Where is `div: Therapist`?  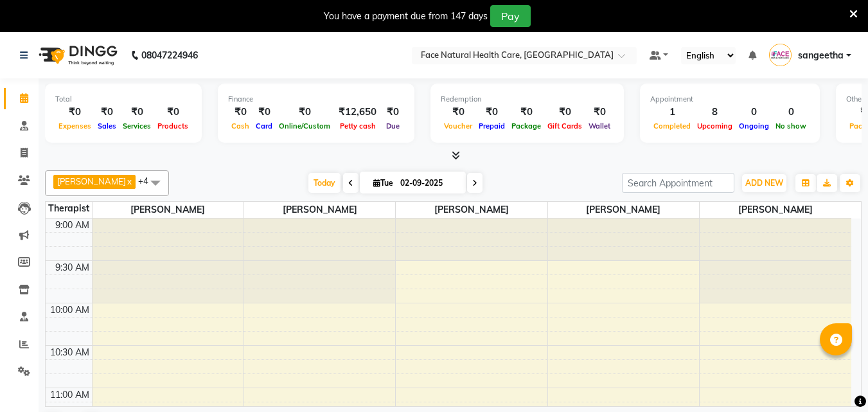
div: Therapist is located at coordinates (69, 208).